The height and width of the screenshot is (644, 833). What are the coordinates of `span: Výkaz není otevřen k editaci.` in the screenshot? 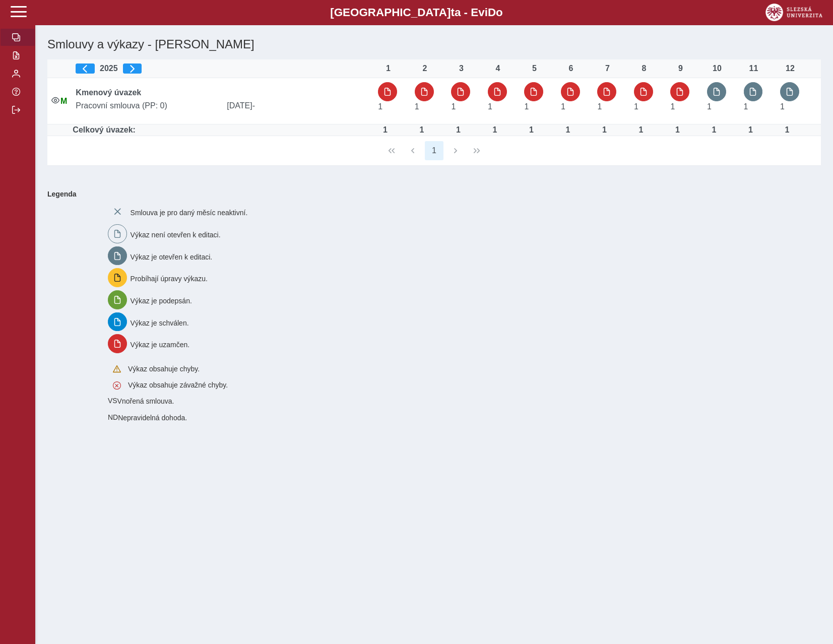 It's located at (176, 234).